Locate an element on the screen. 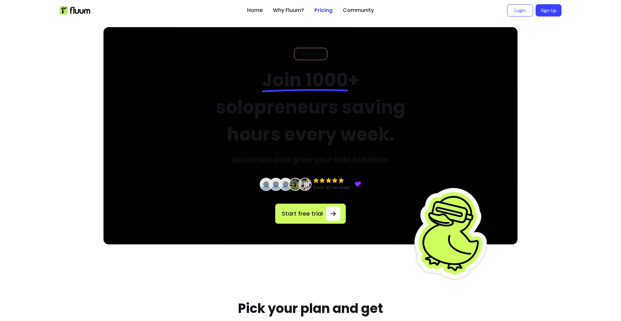 The height and width of the screenshot is (321, 621). span: Join 1000 is located at coordinates (305, 80).